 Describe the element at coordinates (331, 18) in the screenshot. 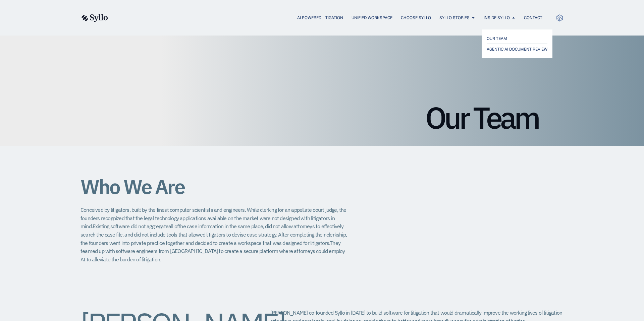

I see `div: Menu Toggle` at that location.